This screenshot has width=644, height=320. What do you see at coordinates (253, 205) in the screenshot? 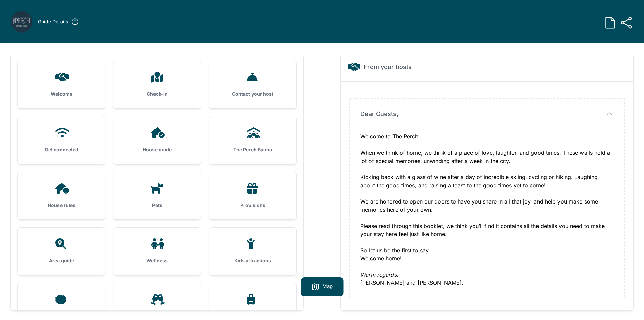
I see `h3: Provisions` at bounding box center [253, 205].